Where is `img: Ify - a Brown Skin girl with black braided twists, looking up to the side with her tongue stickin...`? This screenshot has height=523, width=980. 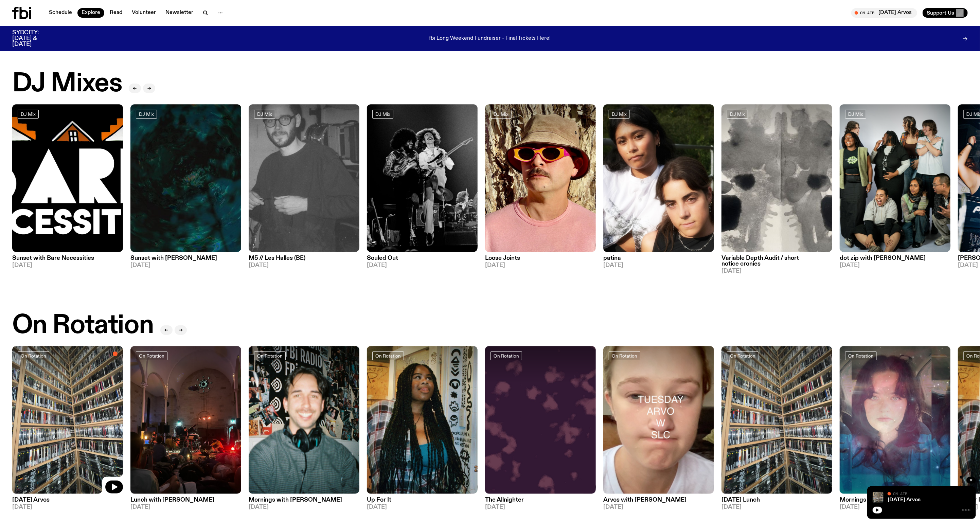
img: Ify - a Brown Skin girl with black braided twists, looking up to the side with her tongue stickin... is located at coordinates (423, 420).